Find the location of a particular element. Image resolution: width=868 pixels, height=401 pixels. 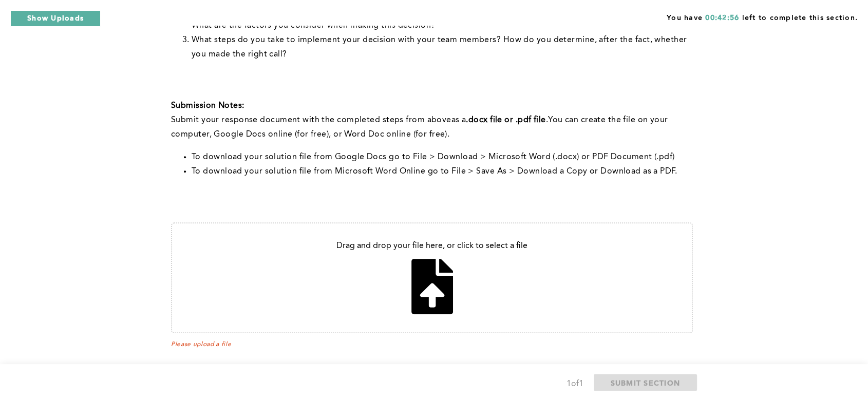

span: Please upload a file is located at coordinates (432, 345).